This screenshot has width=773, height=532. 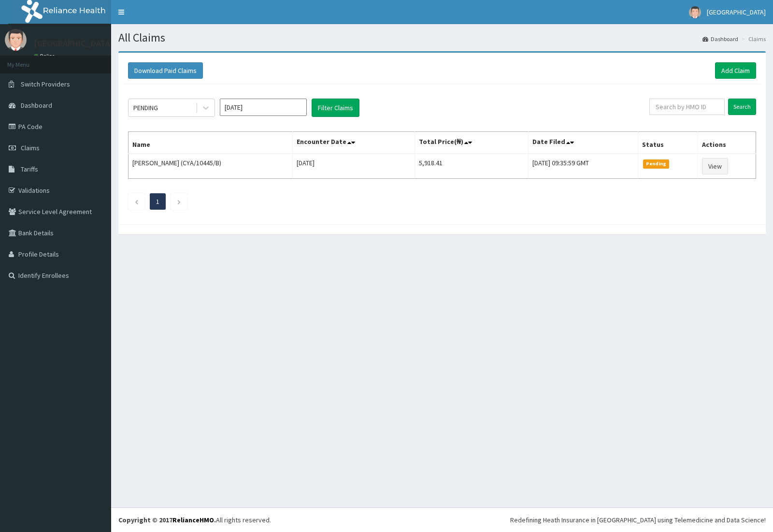 I want to click on a: Dashboard, so click(x=720, y=39).